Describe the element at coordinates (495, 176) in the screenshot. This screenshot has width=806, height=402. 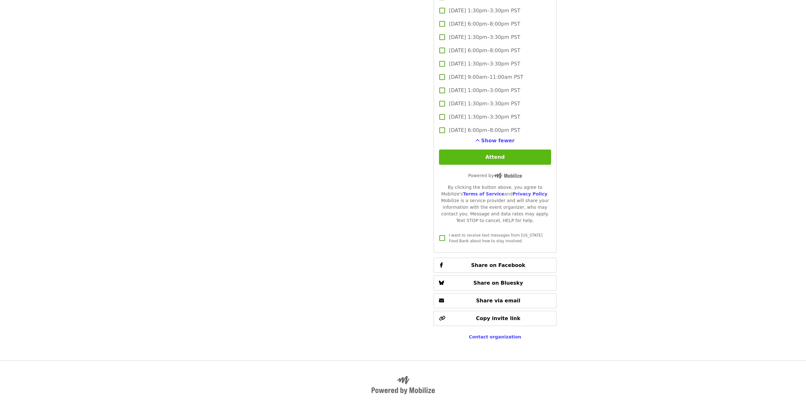
I see `span: Powered by` at that location.